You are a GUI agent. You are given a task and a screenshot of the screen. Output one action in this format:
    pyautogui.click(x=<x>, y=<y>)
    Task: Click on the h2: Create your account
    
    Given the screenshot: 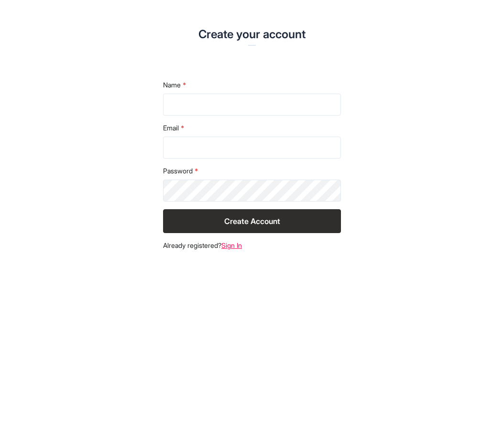 What is the action you would take?
    pyautogui.click(x=252, y=35)
    